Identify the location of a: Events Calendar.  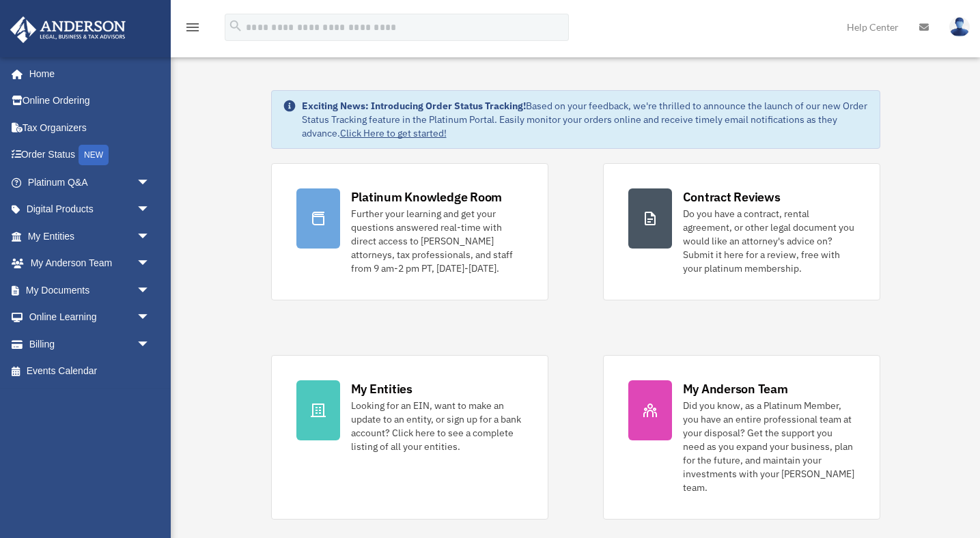
(90, 371).